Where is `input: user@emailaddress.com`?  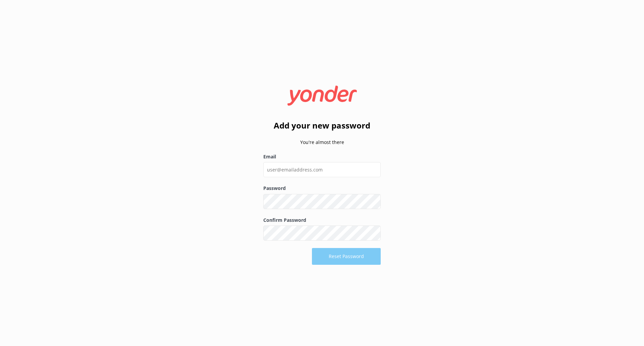
input: user@emailaddress.com is located at coordinates (322, 169).